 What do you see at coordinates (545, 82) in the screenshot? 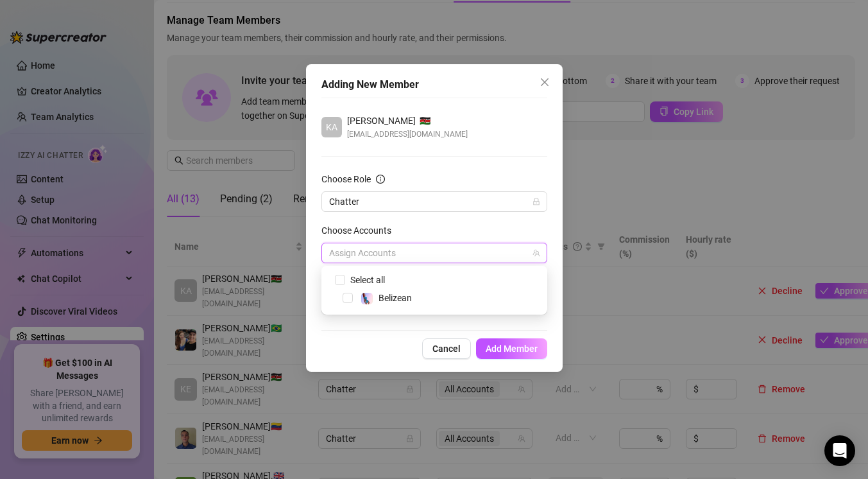
I see `button: Close` at bounding box center [545, 82].